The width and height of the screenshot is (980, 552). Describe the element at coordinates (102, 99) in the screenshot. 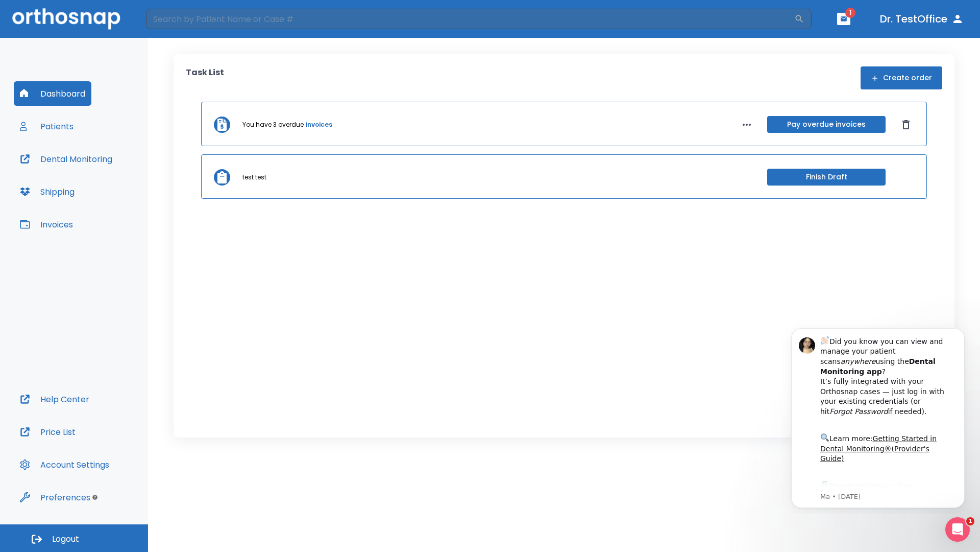

I see `div: message notification from Ma, 5w ago. 👋🏻 Did you know you can view and manage your patient scans ...` at that location.